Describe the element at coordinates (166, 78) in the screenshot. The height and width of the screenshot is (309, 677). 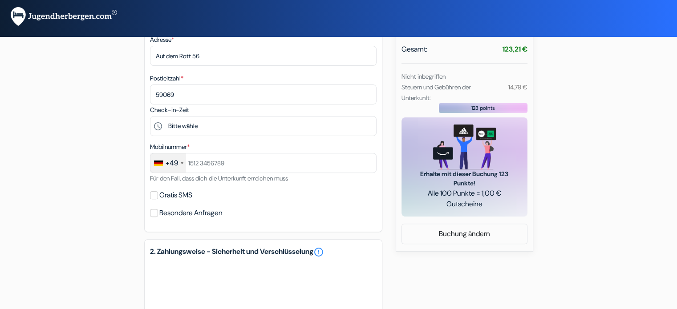
I see `label: Postleitzahl` at that location.